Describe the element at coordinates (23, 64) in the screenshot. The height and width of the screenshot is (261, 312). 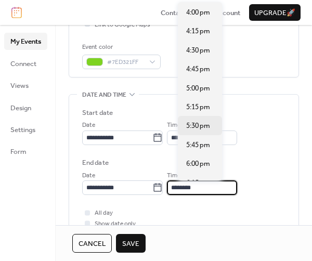
I see `span: Connect` at that location.